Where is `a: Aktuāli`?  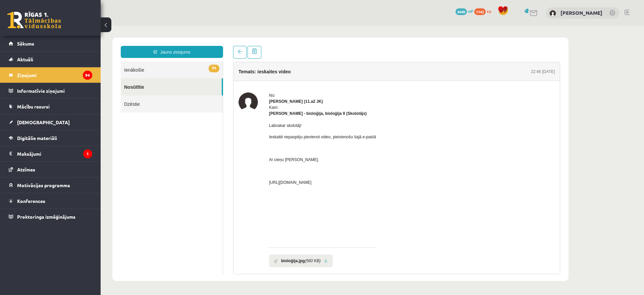 a: Aktuāli is located at coordinates (50, 59).